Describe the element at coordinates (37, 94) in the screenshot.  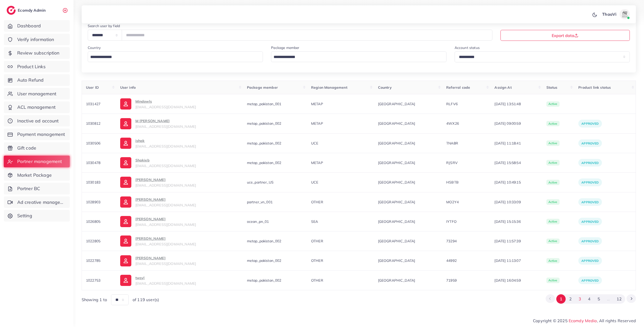
I see `a: User management` at that location.